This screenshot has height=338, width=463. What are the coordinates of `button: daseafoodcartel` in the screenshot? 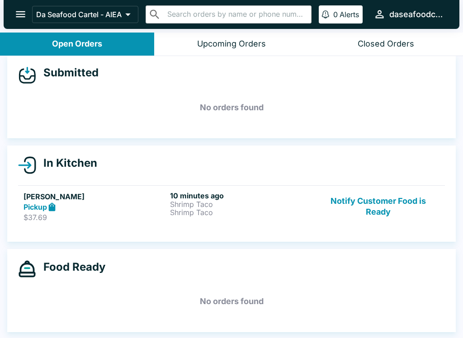 It's located at (409, 14).